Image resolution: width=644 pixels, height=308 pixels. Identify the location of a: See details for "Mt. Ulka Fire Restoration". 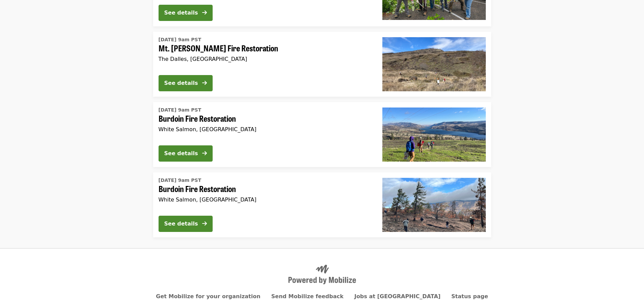
(322, 64).